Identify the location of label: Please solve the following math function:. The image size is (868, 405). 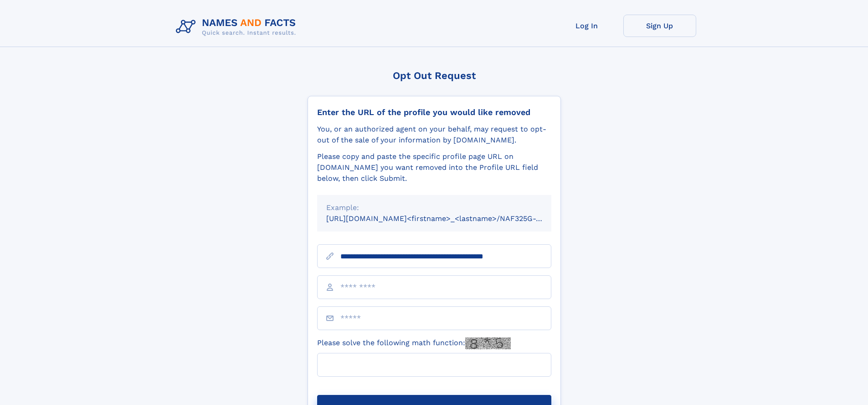
(414, 343).